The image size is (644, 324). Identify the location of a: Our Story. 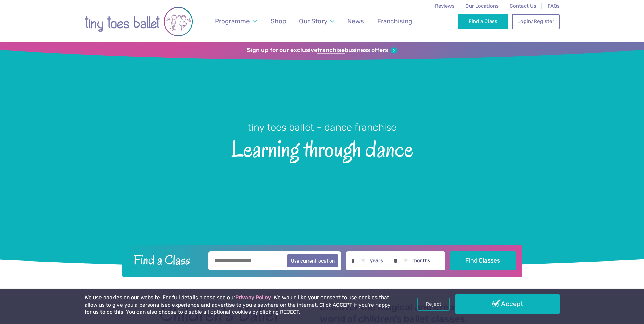
(317, 21).